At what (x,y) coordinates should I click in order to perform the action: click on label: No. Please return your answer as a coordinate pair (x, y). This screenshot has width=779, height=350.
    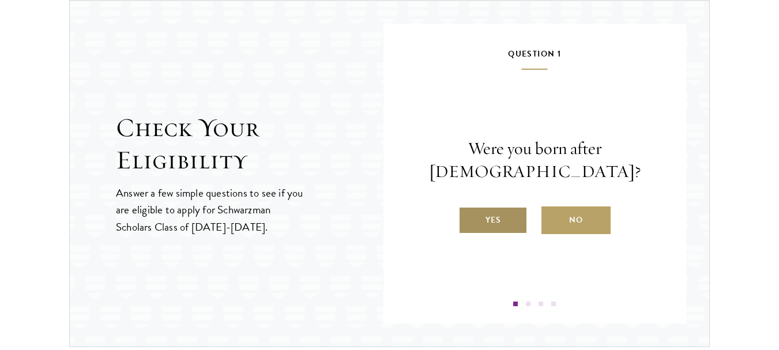
    Looking at the image, I should click on (576, 220).